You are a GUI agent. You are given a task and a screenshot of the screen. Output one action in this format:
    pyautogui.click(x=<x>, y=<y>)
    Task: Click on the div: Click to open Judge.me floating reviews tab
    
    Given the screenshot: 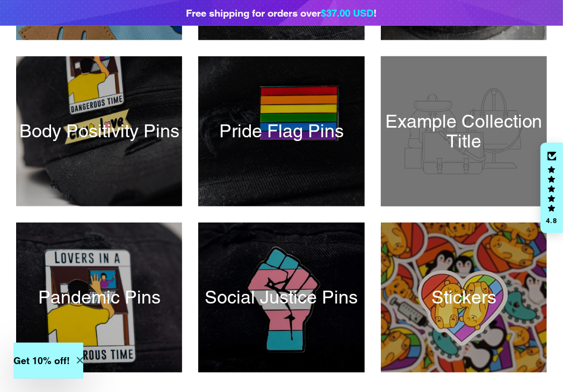 What is the action you would take?
    pyautogui.click(x=552, y=188)
    